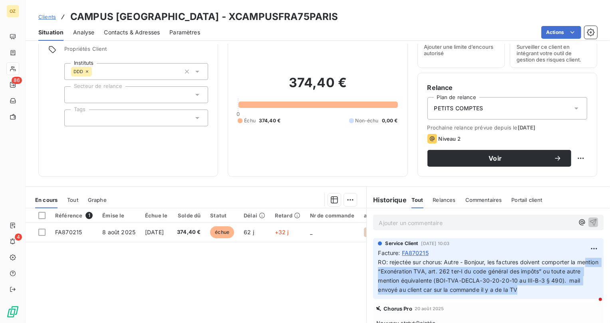 This screenshot has width=610, height=323. What do you see at coordinates (188, 215) in the screenshot?
I see `div: Solde dû` at bounding box center [188, 215].